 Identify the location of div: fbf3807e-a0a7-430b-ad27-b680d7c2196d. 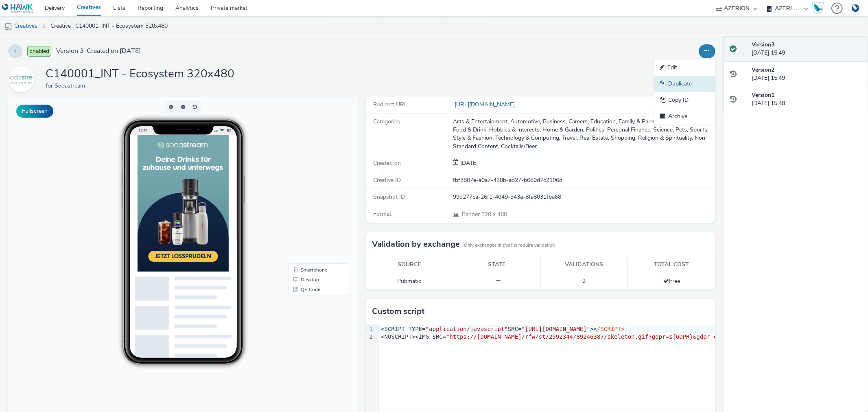
(583, 180).